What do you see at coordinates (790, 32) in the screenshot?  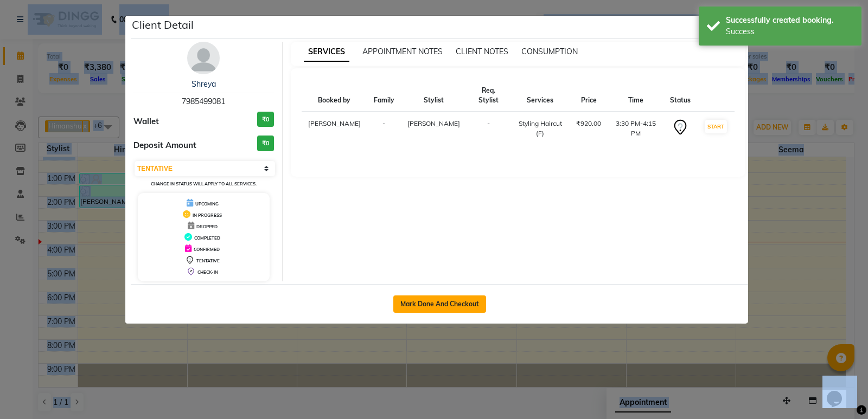 I see `div: Success` at bounding box center [790, 32].